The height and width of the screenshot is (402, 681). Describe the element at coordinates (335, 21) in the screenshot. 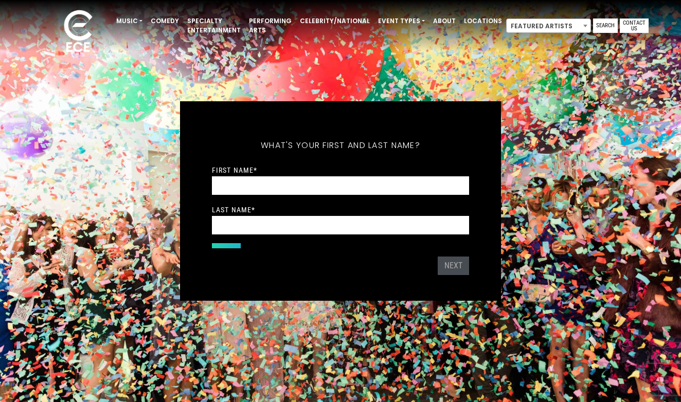

I see `a: Celebrity/National` at that location.